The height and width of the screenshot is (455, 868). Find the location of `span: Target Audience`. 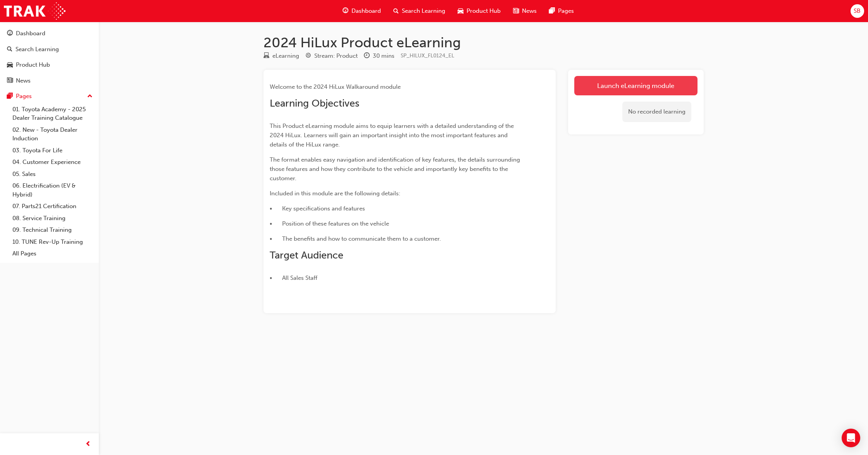

span: Target Audience is located at coordinates (306, 255).